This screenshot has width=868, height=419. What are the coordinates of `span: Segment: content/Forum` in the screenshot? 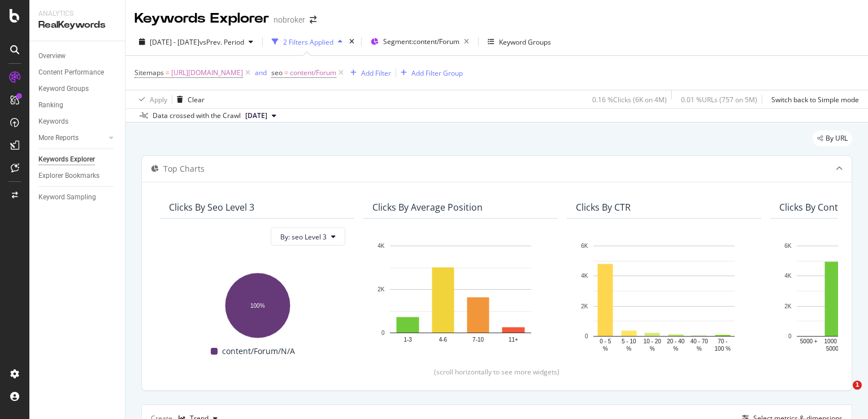 It's located at (421, 41).